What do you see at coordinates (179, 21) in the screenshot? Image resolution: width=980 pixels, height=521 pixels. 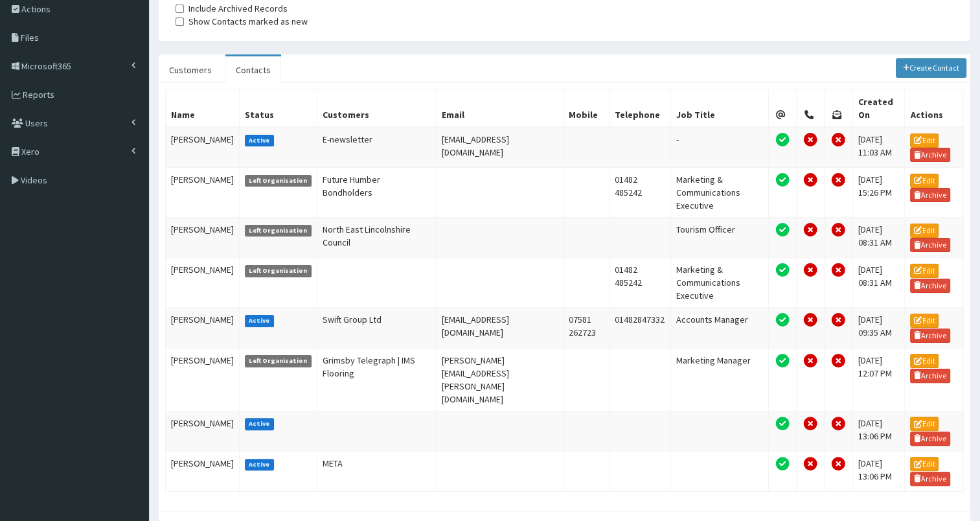 I see `input: Show Contacts marked as new` at bounding box center [179, 21].